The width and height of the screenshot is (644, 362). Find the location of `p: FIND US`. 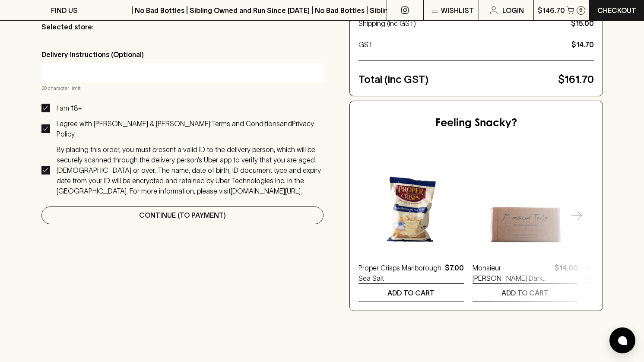

p: FIND US is located at coordinates (64, 11).